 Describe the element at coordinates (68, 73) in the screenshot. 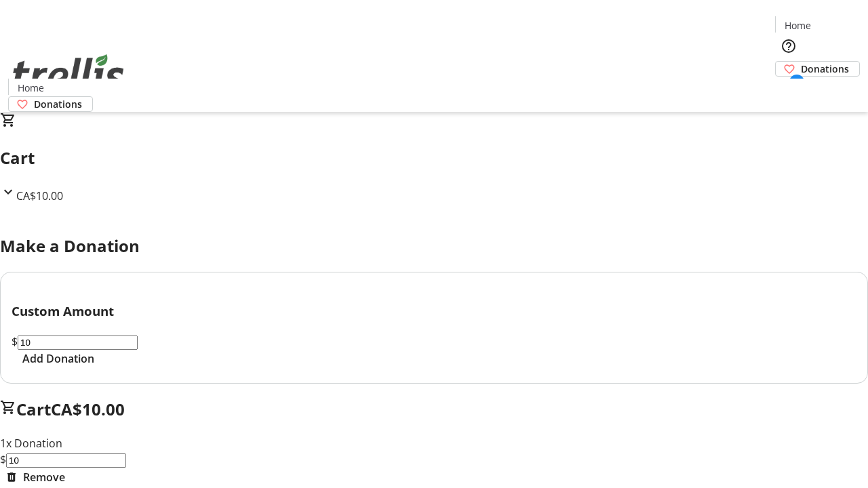

I see `img: Orient E2E Organization 6uU3ANMNi8's Logo` at that location.